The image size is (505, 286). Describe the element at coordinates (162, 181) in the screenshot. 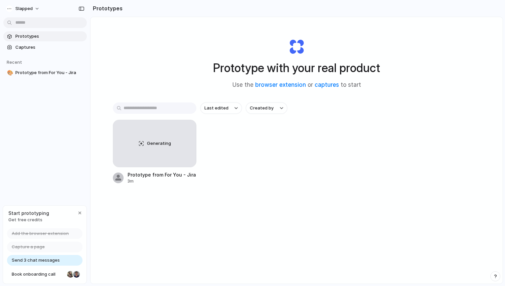

I see `div: 3m` at that location.